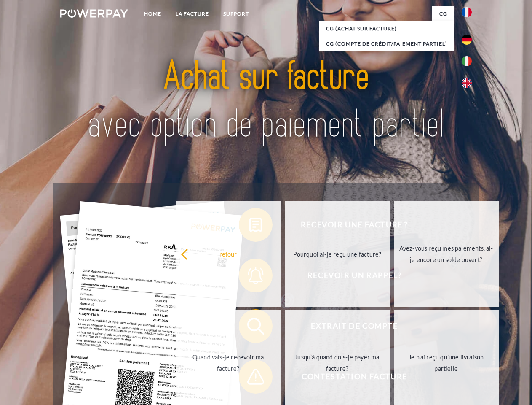 This screenshot has height=405, width=532. Describe the element at coordinates (446, 363) in the screenshot. I see `div: Je n'ai reçu qu'une livraison partielle` at that location.